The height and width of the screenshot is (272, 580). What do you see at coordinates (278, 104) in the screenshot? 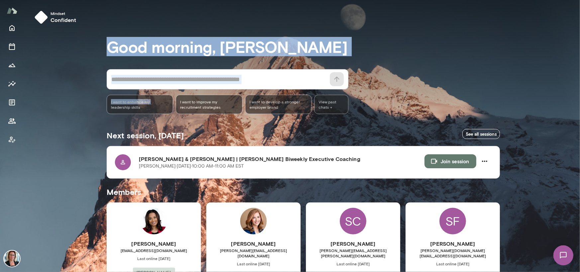
I see `span: I want to develop a stronger employer brand` at bounding box center [278, 104].